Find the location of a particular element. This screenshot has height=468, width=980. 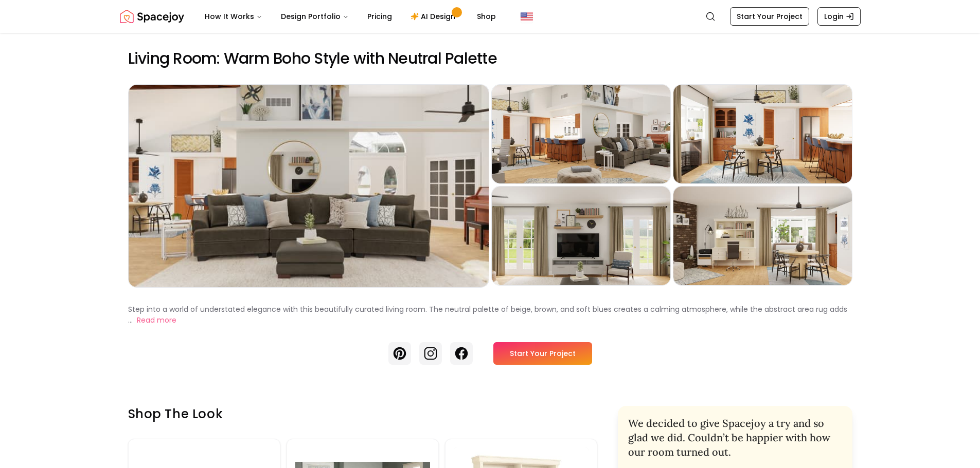

button: Design Portfolio is located at coordinates (315, 16).